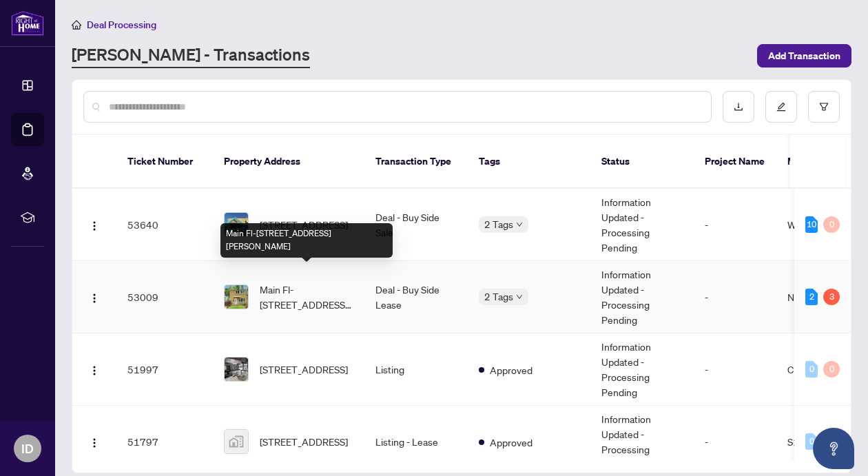 The width and height of the screenshot is (868, 476). I want to click on th: Project Name, so click(735, 162).